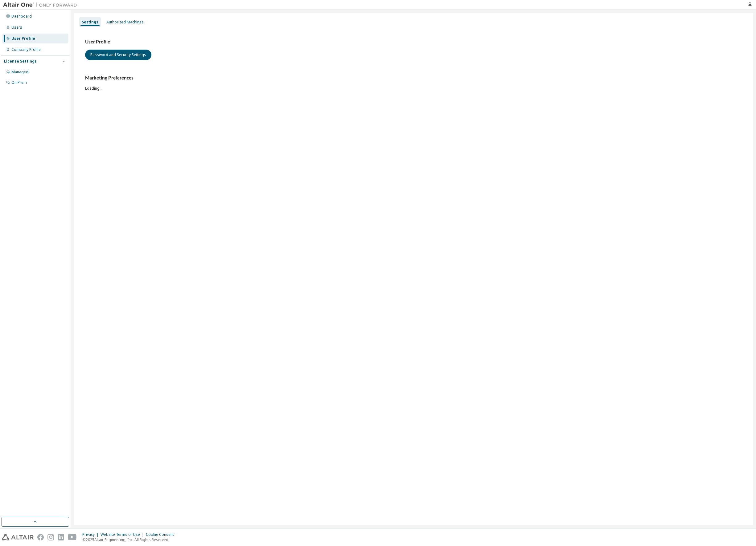 The width and height of the screenshot is (756, 546). Describe the element at coordinates (125, 22) in the screenshot. I see `div: Authorized Machines` at that location.